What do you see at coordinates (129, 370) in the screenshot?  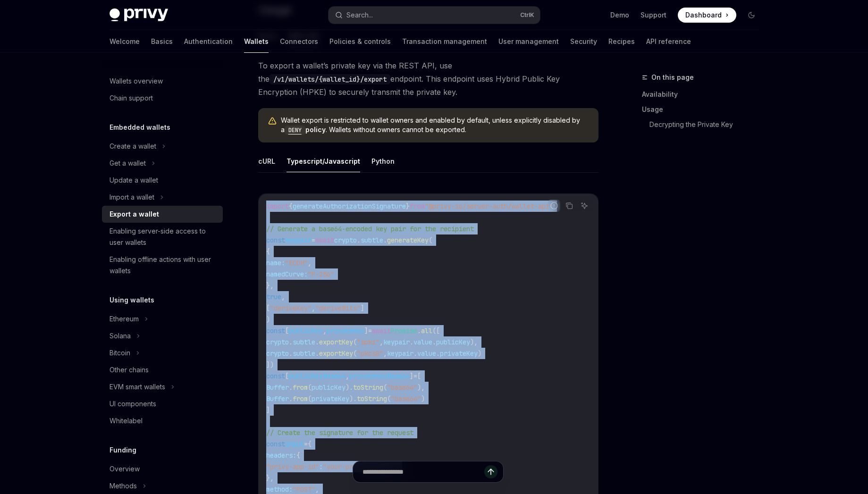 I see `div: Other chains` at bounding box center [129, 370].